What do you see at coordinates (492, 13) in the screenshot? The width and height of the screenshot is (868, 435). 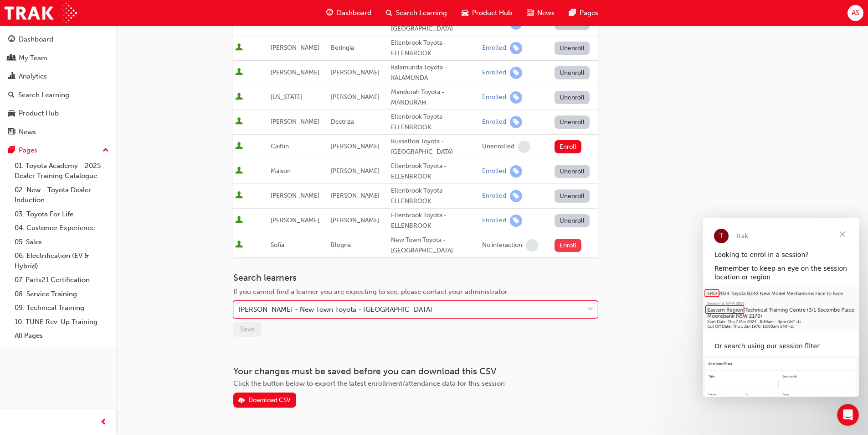 I see `span: Product Hub` at bounding box center [492, 13].